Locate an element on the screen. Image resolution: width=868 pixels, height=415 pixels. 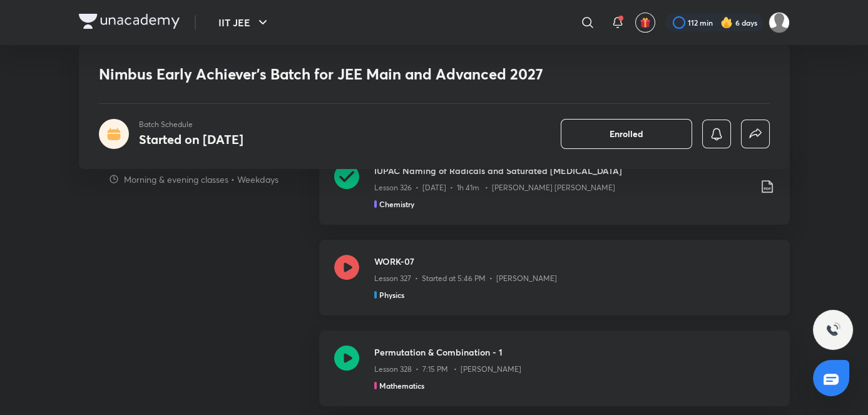
a: Company Logo is located at coordinates (129, 23).